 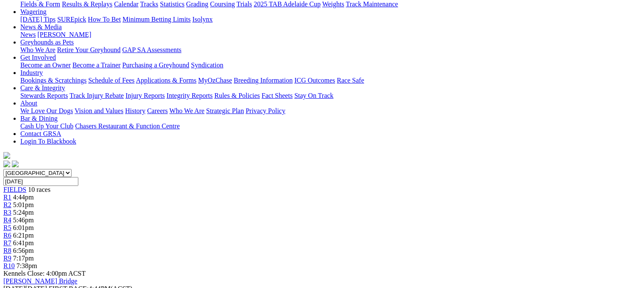 I want to click on div: Wagering, so click(x=330, y=20).